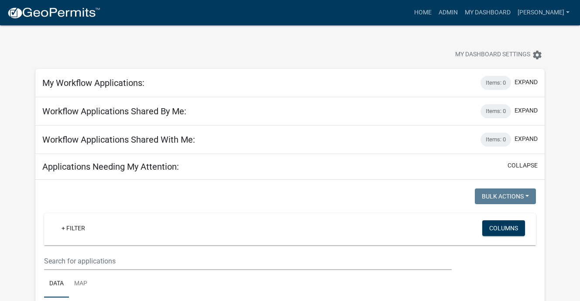 The image size is (580, 301). Describe the element at coordinates (505, 196) in the screenshot. I see `button: Bulk Actions` at that location.